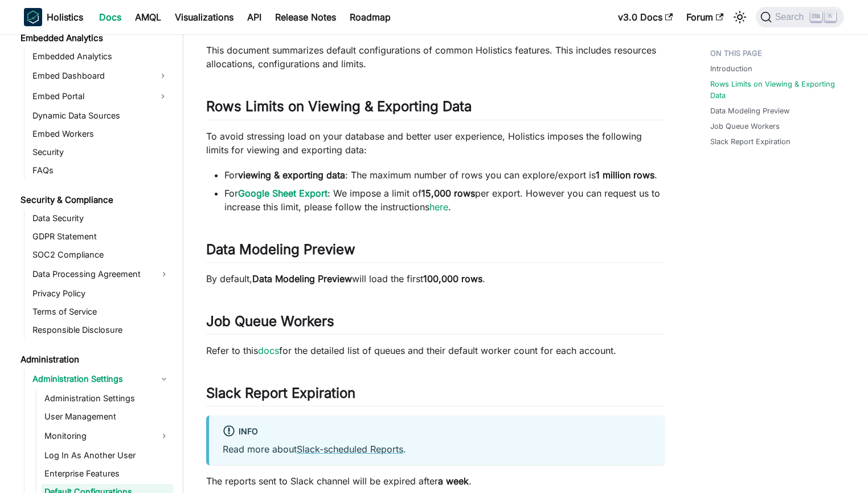  I want to click on a: Administration, so click(95, 360).